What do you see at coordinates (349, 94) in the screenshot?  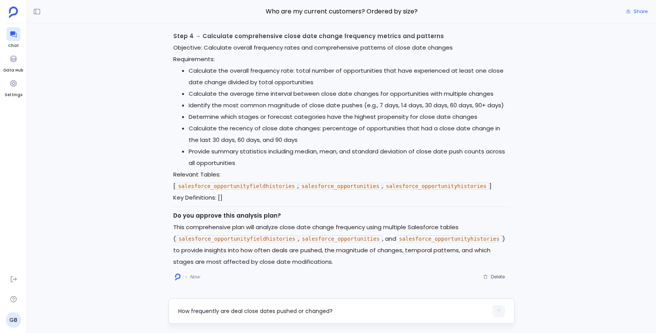 I see `li: Calculate the average time interval between close date changes for opportunities with multiple ch...` at bounding box center [349, 94].